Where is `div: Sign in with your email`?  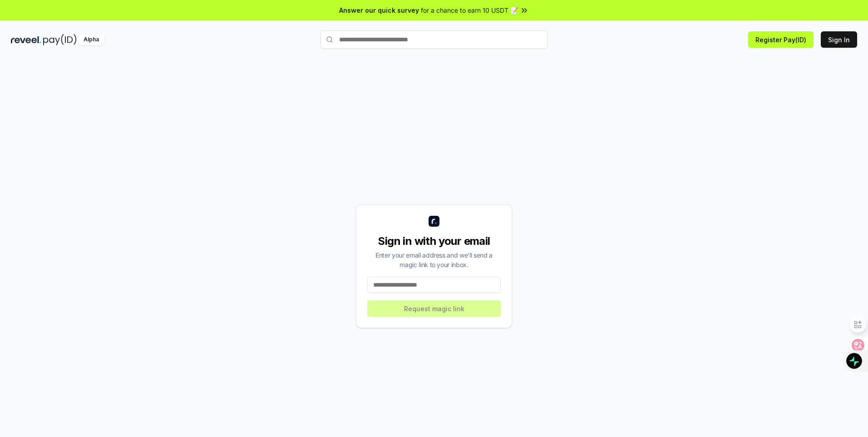 div: Sign in with your email is located at coordinates (434, 241).